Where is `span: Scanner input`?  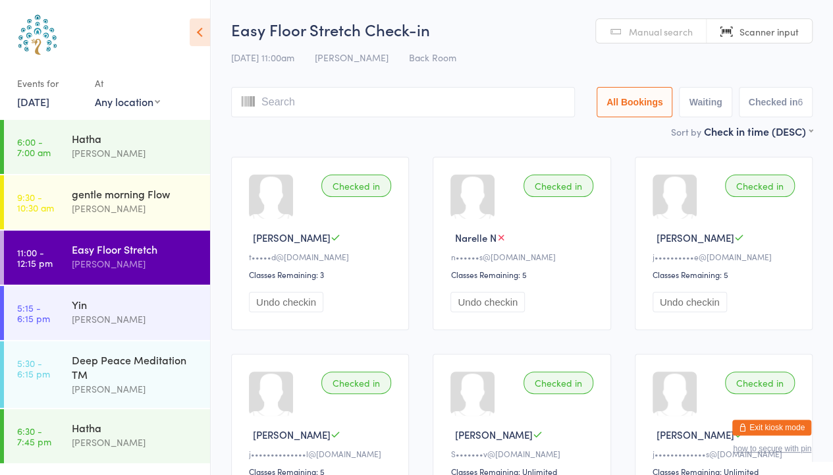 span: Scanner input is located at coordinates (769, 32).